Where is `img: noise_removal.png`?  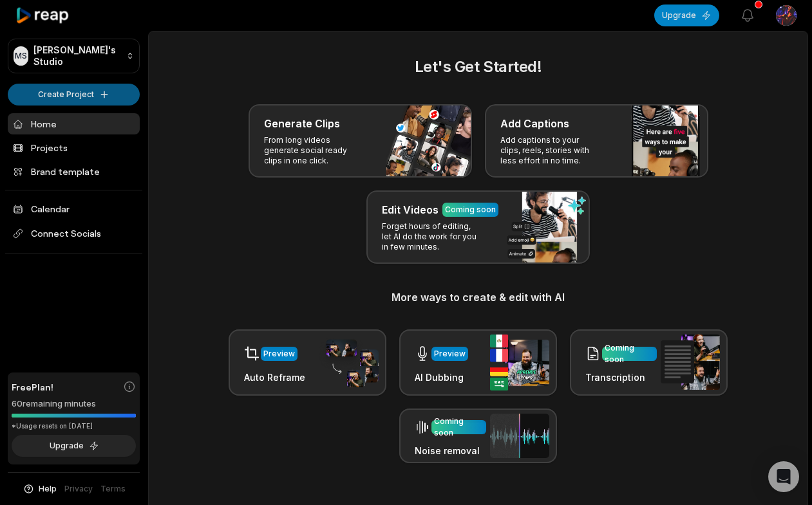
img: noise_removal.png is located at coordinates (519, 436).